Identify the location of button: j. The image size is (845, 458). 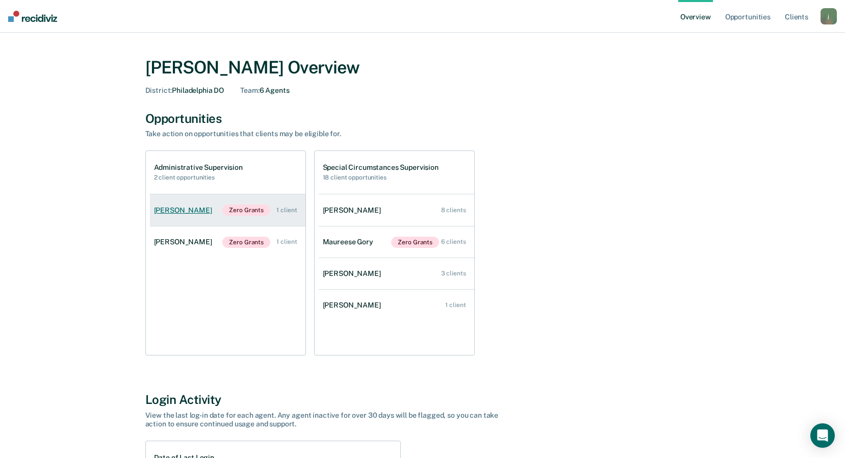
(828, 16).